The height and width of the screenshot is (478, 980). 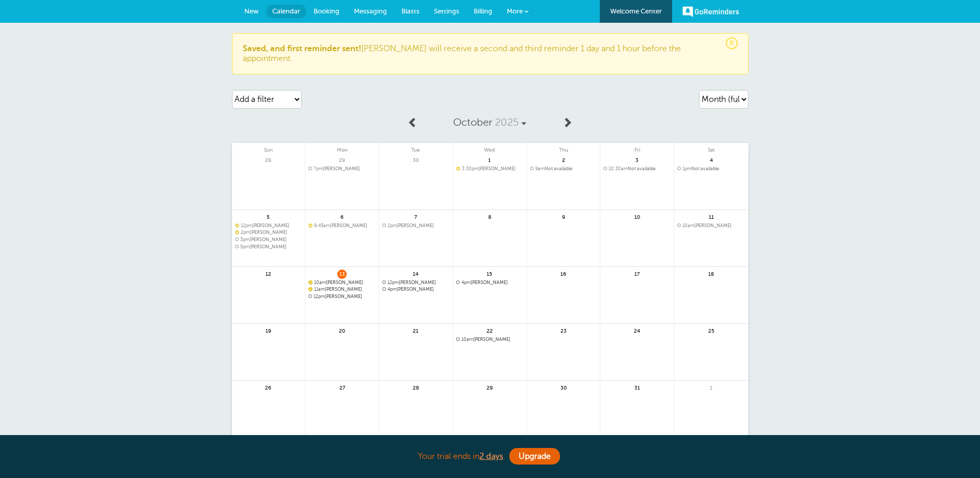 What do you see at coordinates (342, 289) in the screenshot?
I see `span: Shuntal Bell` at bounding box center [342, 289].